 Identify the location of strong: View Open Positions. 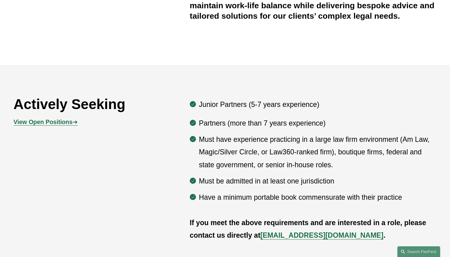
(43, 122).